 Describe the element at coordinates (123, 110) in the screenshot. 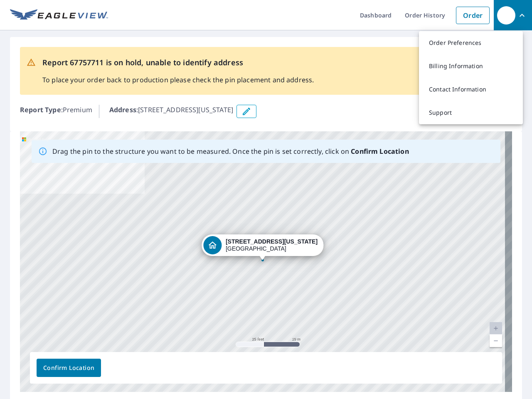

I see `b: Address` at that location.